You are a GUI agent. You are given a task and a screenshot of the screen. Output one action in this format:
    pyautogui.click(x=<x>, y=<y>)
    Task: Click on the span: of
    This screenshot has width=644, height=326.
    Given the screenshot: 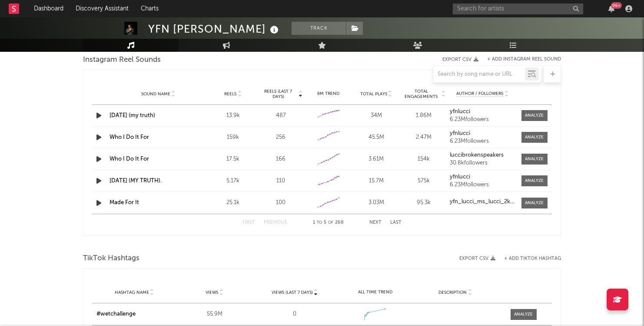 What is the action you would take?
    pyautogui.click(x=331, y=222)
    